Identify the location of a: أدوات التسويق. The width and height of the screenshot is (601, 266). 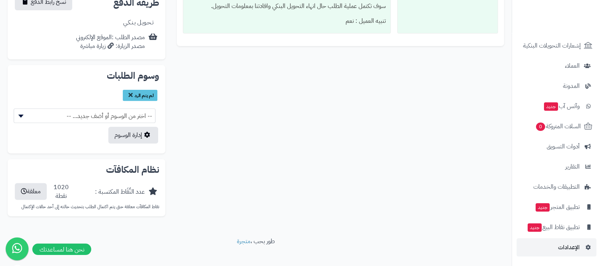
(556, 146).